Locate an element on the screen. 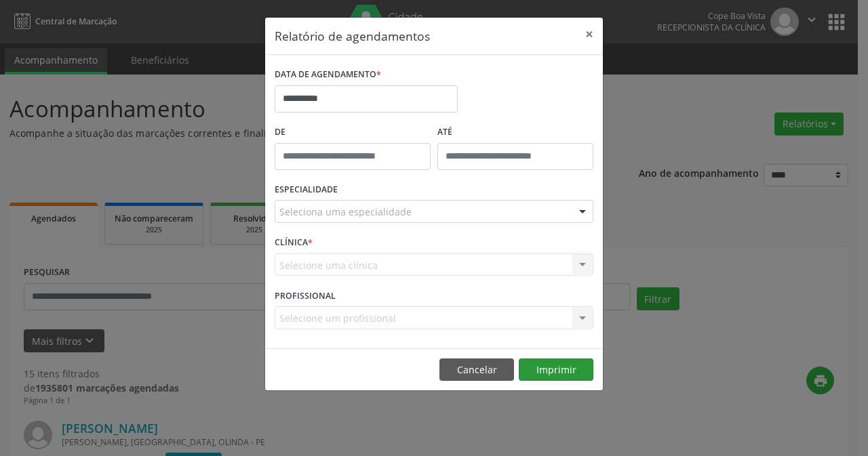 The image size is (868, 456). label: PROFISSIONAL is located at coordinates (306, 295).